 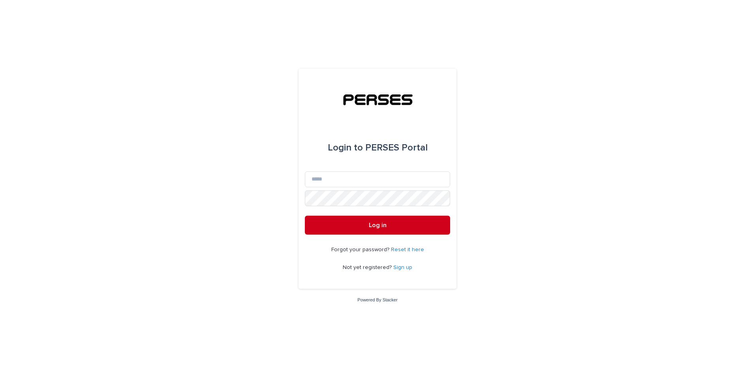 What do you see at coordinates (403, 267) in the screenshot?
I see `a: Sign up` at bounding box center [403, 267].